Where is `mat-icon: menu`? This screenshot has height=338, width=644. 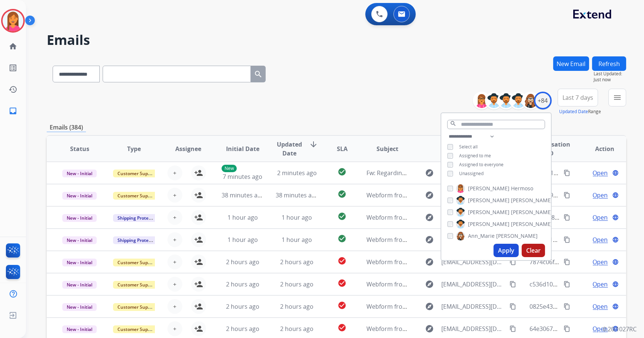
mat-icon: menu is located at coordinates (617, 98).